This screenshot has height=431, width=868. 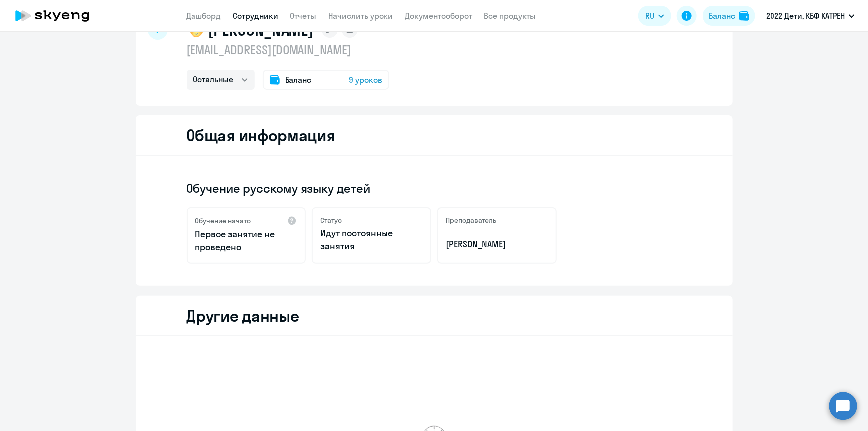 What do you see at coordinates (303, 16) in the screenshot?
I see `a: Отчеты` at bounding box center [303, 16].